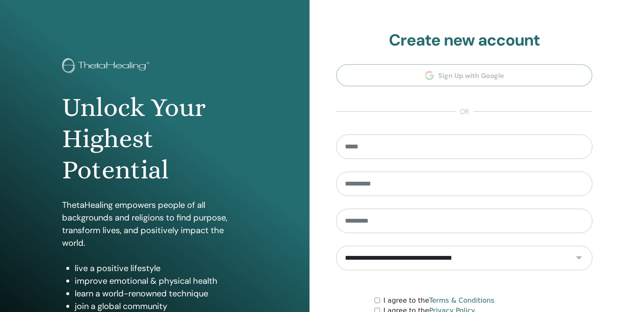 The image size is (619, 312). What do you see at coordinates (161, 268) in the screenshot?
I see `li: live a positive lifestyle` at bounding box center [161, 268].